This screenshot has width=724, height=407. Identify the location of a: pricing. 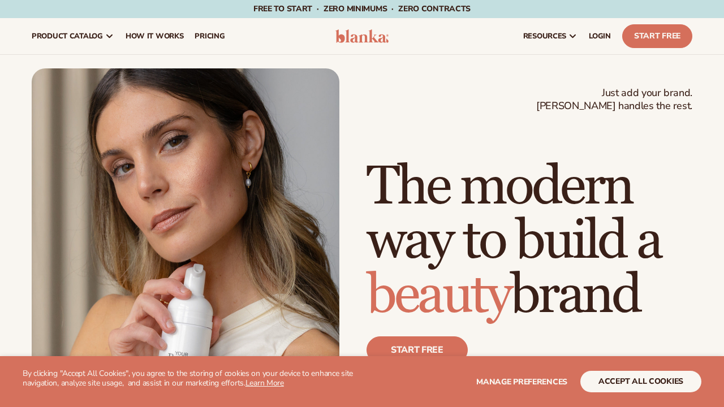
(209, 36).